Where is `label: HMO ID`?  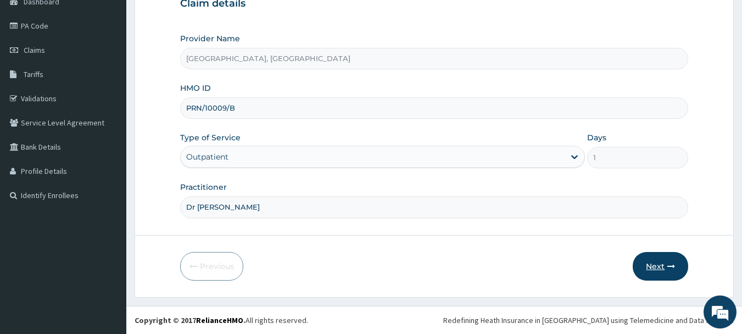
label: HMO ID is located at coordinates (196, 88).